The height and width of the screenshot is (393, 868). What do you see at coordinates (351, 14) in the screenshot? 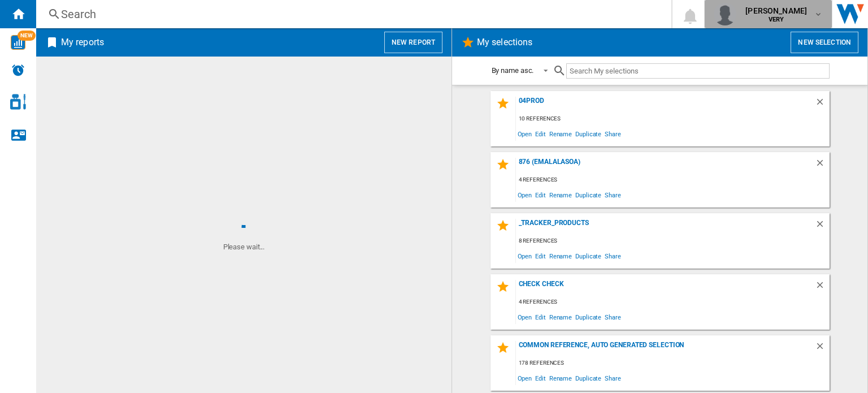
I see `div: Search` at bounding box center [351, 14].